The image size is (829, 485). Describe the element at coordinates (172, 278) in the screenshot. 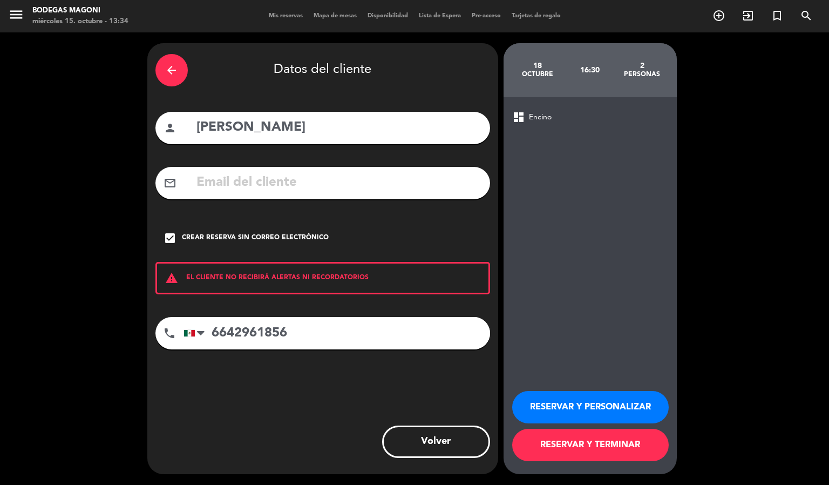

I see `i: warning` at that location.